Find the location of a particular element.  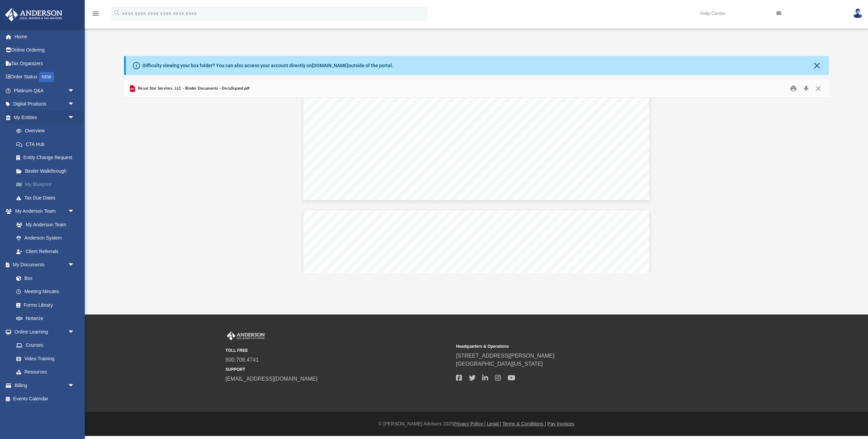

a: My Anderson Team is located at coordinates (44, 225).